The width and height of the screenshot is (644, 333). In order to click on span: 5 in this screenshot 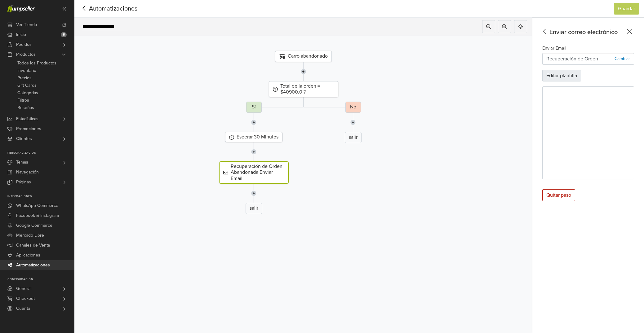, I will do `click(63, 35)`.